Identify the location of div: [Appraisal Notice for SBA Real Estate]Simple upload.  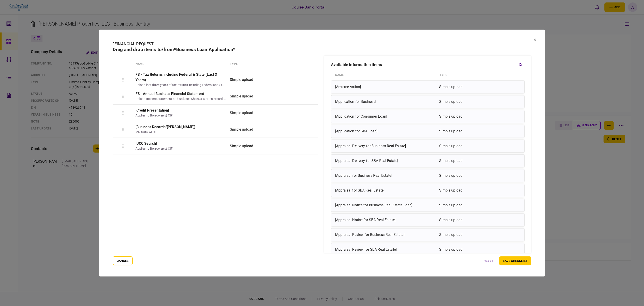
(428, 220).